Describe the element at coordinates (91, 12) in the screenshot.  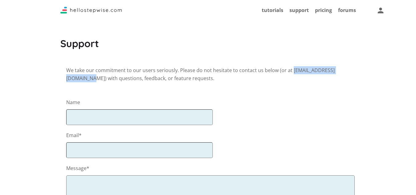
I see `a: Stepwise` at that location.